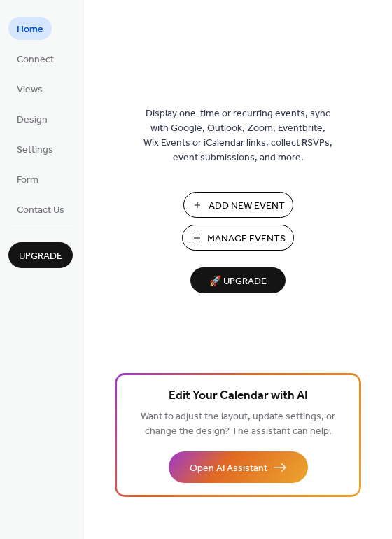 Image resolution: width=392 pixels, height=539 pixels. What do you see at coordinates (27, 178) in the screenshot?
I see `a: Form` at bounding box center [27, 178].